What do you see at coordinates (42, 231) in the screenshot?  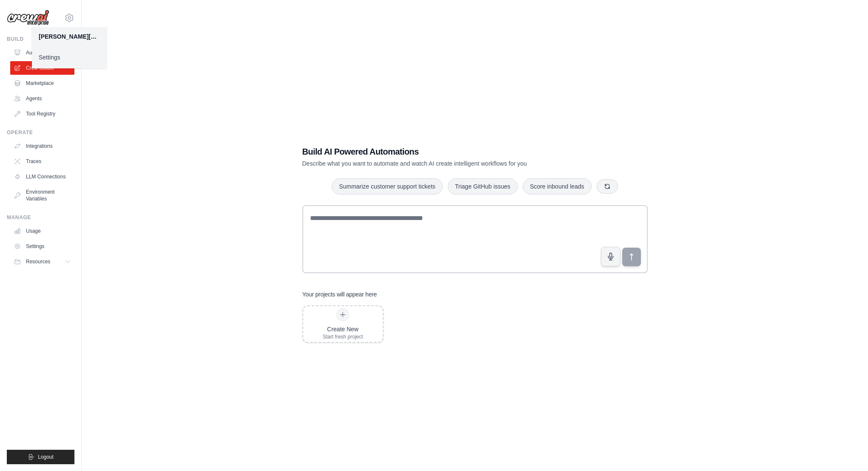 I see `a: Usage` at bounding box center [42, 231].